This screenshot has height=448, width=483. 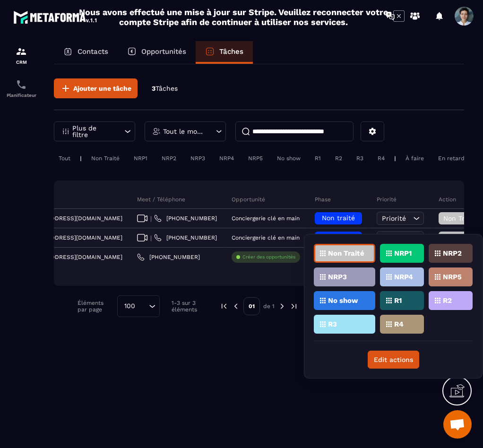 What do you see at coordinates (403, 254) in the screenshot?
I see `p: NRP1` at bounding box center [403, 254].